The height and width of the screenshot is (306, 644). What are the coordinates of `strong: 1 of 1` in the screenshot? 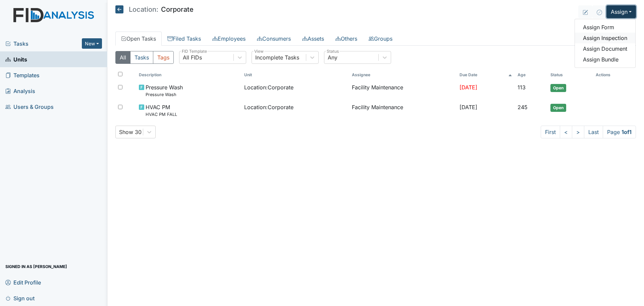 It's located at (627, 132).